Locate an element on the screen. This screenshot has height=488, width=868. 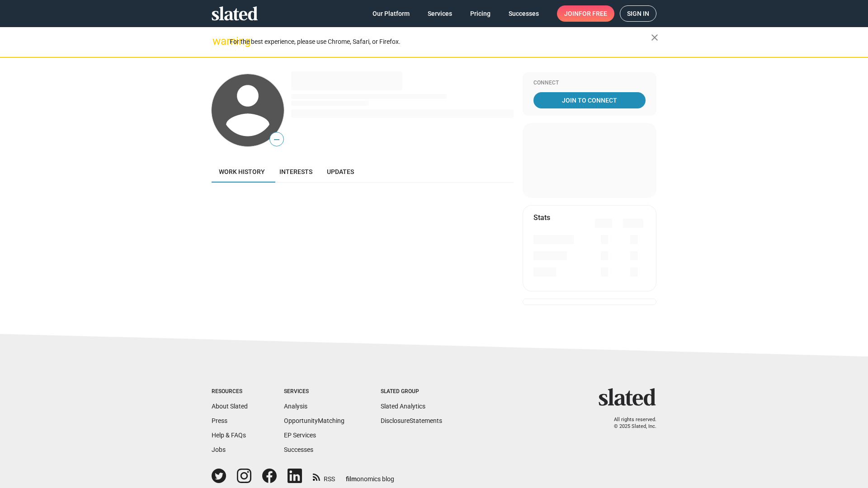
div: Slated Group is located at coordinates (411, 392).